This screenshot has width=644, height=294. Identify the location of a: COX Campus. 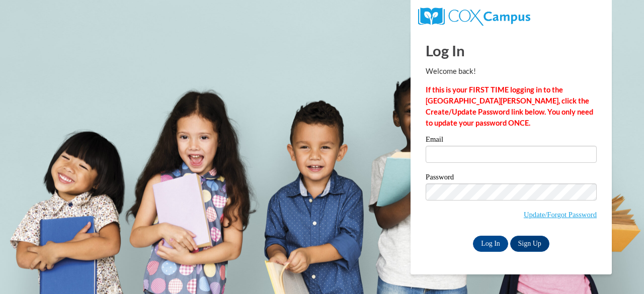
(474, 16).